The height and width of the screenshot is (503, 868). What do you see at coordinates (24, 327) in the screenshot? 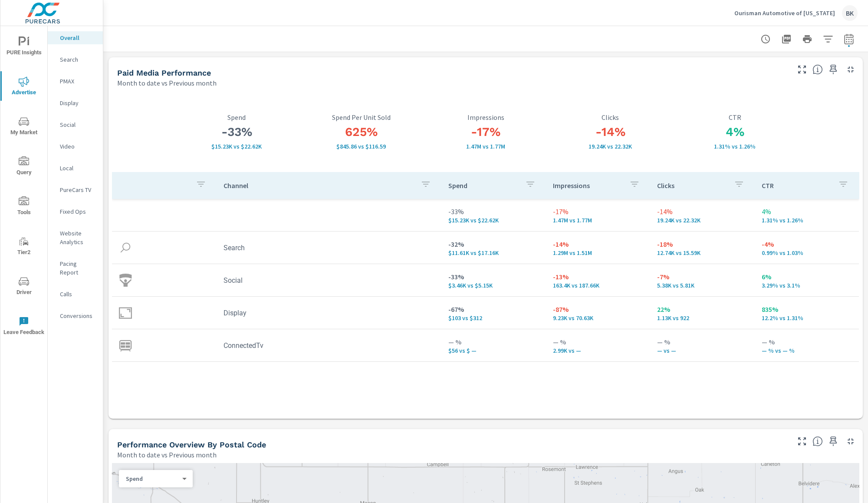
I see `span: Leave Feedback` at bounding box center [24, 327].